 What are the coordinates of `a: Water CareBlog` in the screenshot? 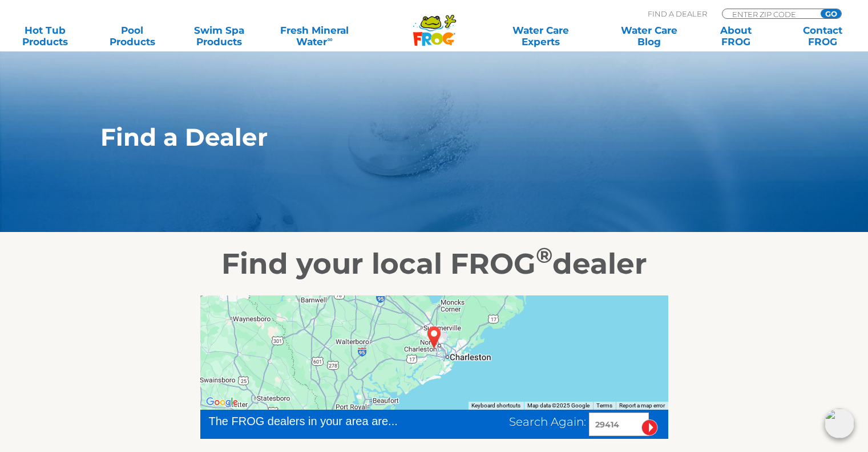 It's located at (649, 36).